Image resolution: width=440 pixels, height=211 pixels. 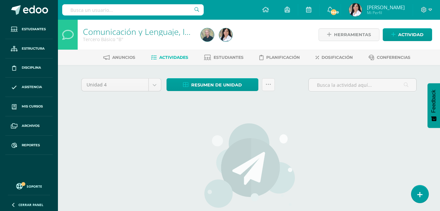 I want to click on span: Mis cursos, so click(x=32, y=107).